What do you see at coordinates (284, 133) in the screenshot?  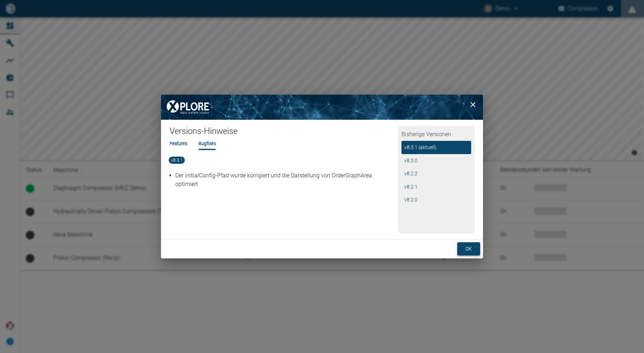 I see `h1: Versions-Hinweise` at bounding box center [284, 133].